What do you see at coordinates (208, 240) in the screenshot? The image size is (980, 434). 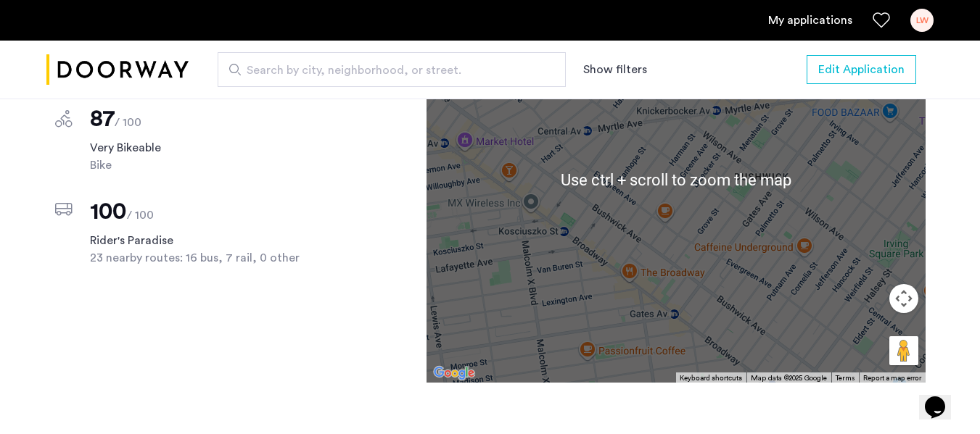 I see `span: Rider's Paradise` at bounding box center [208, 240].